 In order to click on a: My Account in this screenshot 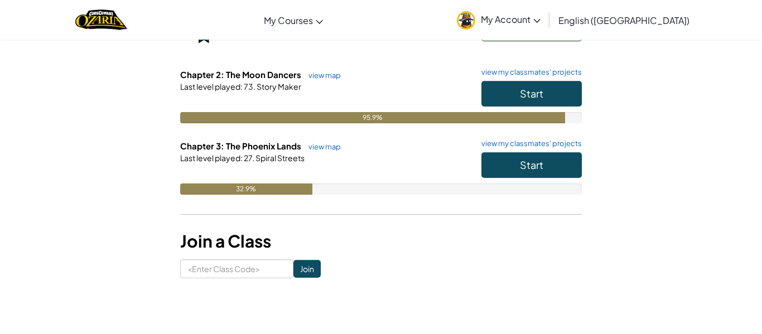, I will do `click(499, 20)`.